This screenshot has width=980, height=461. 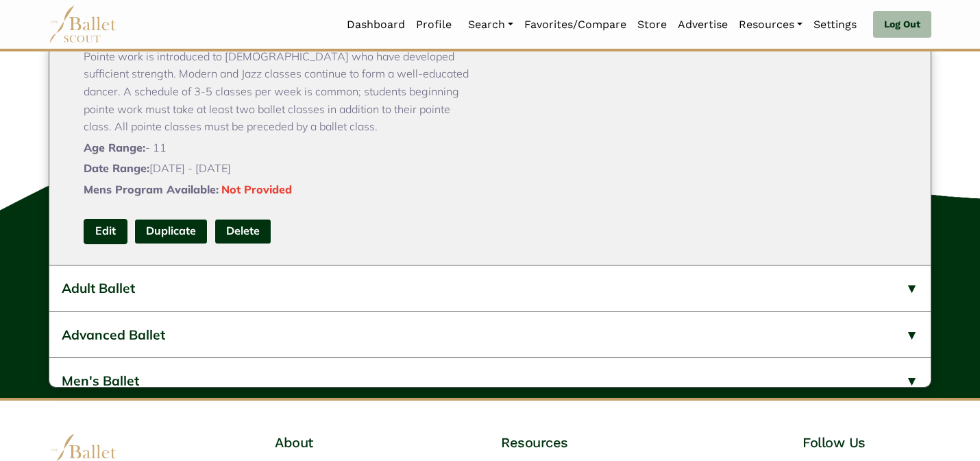 I want to click on a: Resources, so click(x=770, y=24).